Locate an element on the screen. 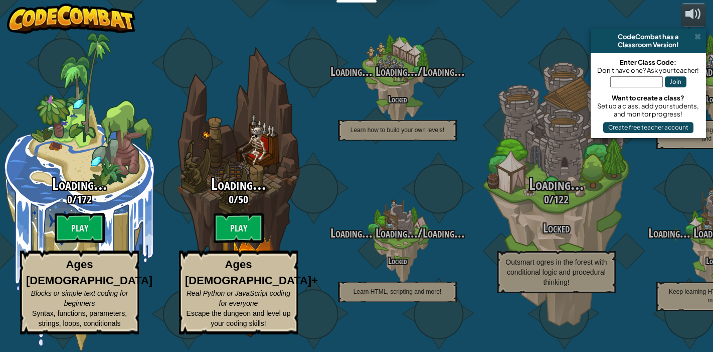  div: CodeCombat has a is located at coordinates (649, 37).